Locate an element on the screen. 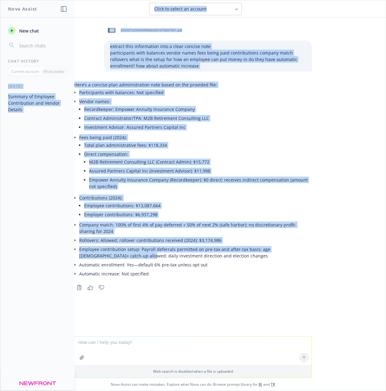 This screenshot has height=391, width=386. p: All accounts is located at coordinates (54, 71).